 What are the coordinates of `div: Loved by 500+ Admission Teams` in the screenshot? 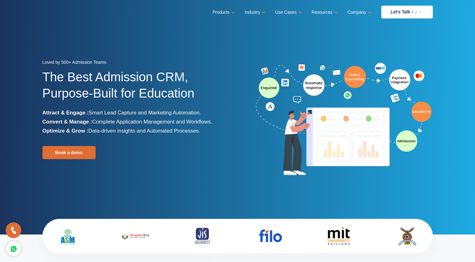 It's located at (138, 63).